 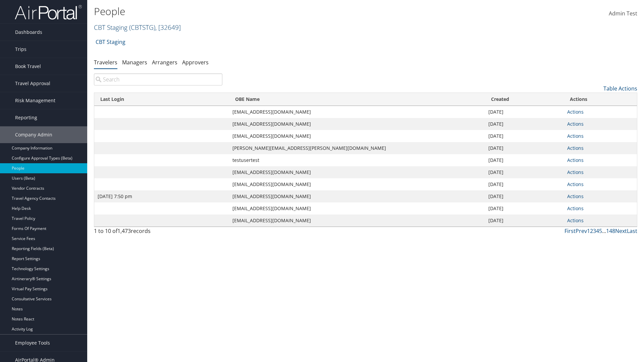 What do you see at coordinates (598, 231) in the screenshot?
I see `a: 4` at bounding box center [598, 231].